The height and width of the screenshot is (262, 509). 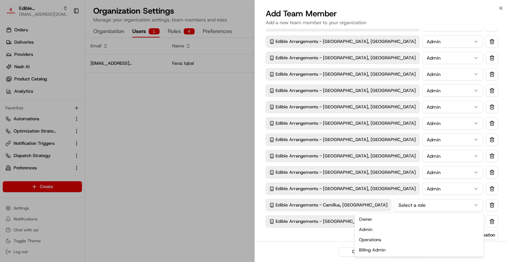 What do you see at coordinates (75, 118) in the screenshot?
I see `span: Pylon` at bounding box center [75, 118].